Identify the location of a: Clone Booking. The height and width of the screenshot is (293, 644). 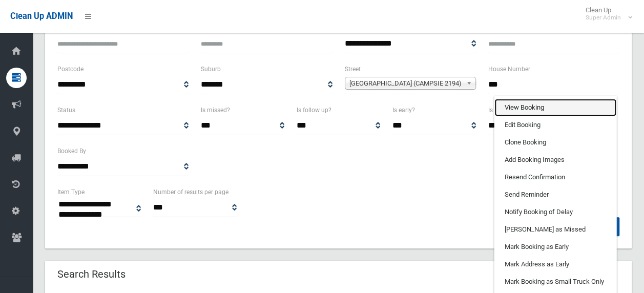
(556, 142).